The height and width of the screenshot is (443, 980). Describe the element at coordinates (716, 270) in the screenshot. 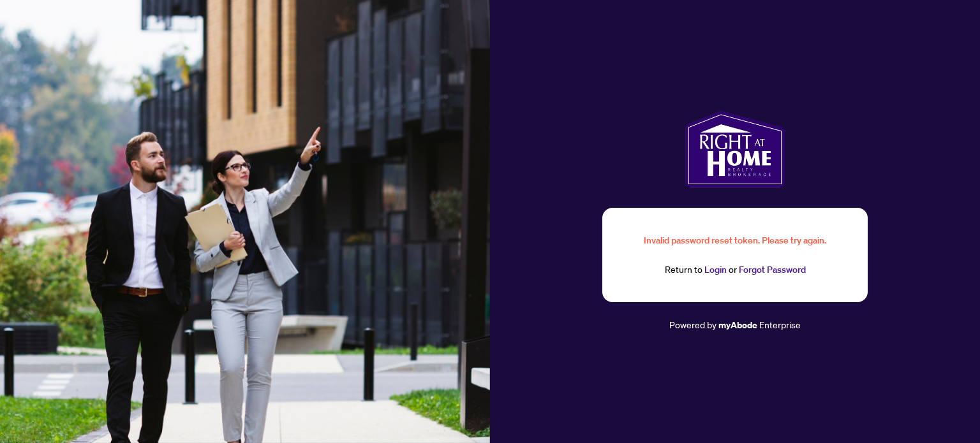

I see `a: Login` at that location.